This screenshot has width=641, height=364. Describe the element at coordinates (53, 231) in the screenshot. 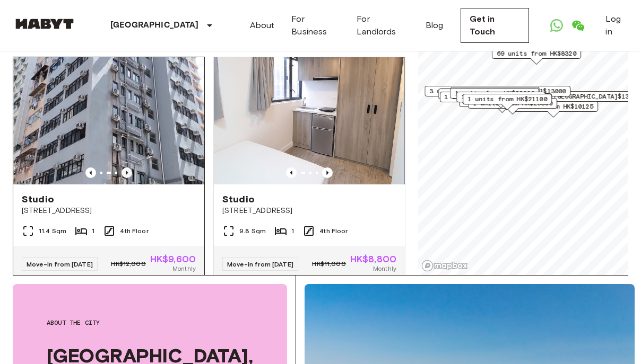

I see `span: 11.4 Sqm` at that location.